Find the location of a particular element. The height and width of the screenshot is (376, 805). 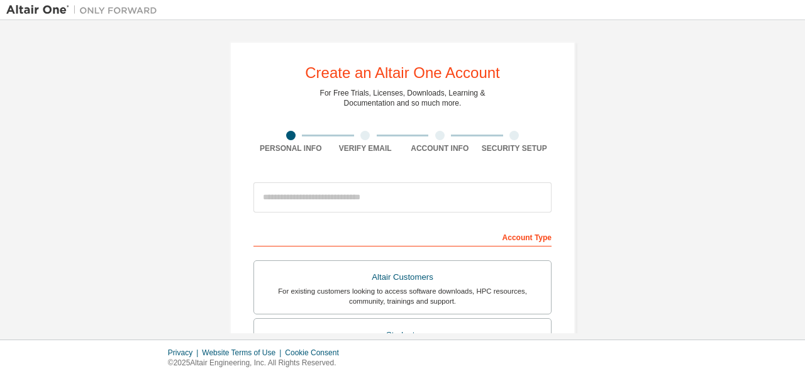

img: Altair One is located at coordinates (85, 10).